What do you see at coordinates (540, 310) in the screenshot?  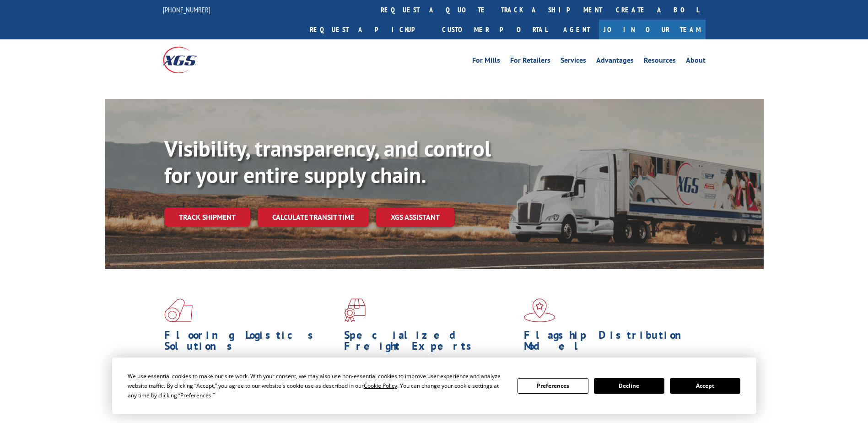 I see `img: xgs-icon-flagship-distribution-model-red` at bounding box center [540, 310].